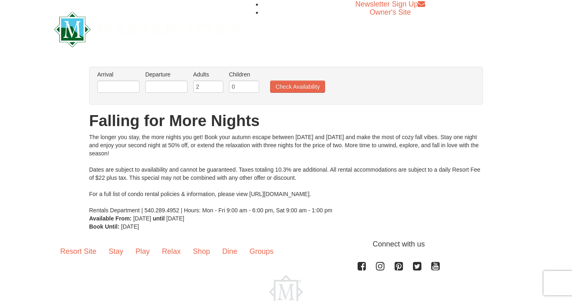  I want to click on a: Relax, so click(171, 252).